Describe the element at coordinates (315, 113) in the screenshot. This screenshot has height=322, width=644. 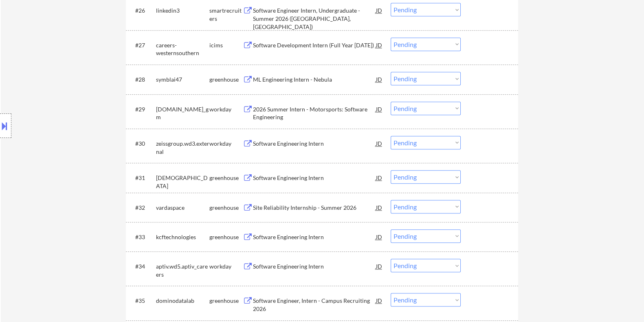
I see `div: 2026 Summer Intern - Motorsports: Software Engineering` at that location.